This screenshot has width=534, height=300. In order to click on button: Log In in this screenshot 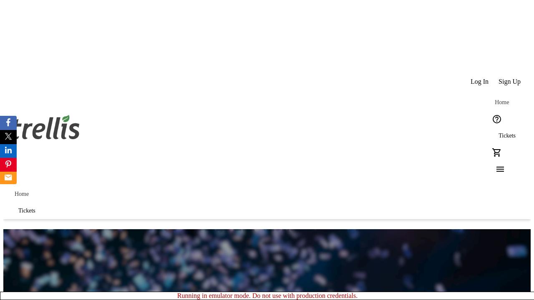, I will do `click(479, 82)`.